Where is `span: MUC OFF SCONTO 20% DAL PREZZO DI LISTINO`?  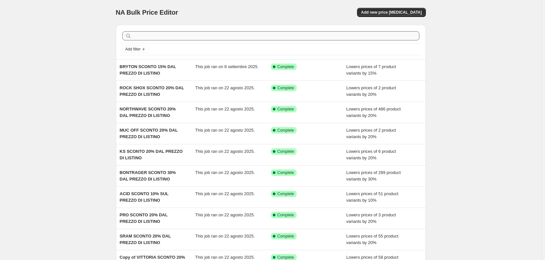 span: MUC OFF SCONTO 20% DAL PREZZO DI LISTINO is located at coordinates (149, 133).